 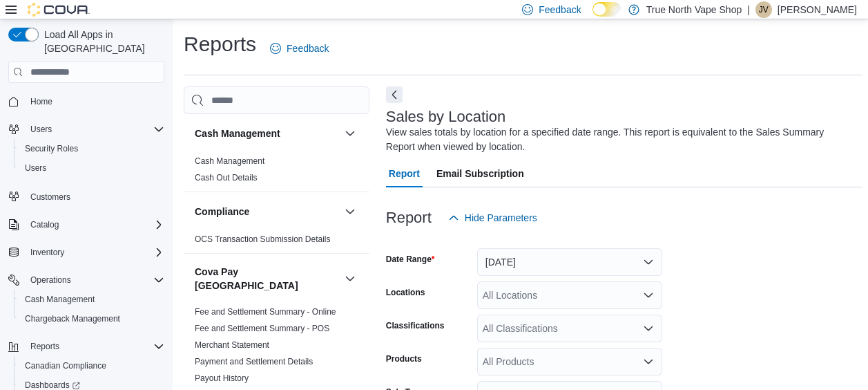 I want to click on h3: Compliance, so click(x=222, y=212).